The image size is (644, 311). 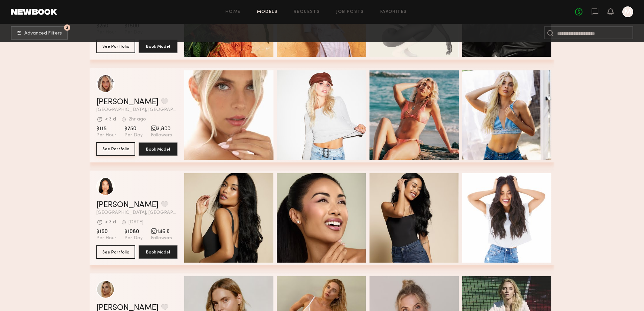 I want to click on span: $150, so click(x=106, y=232).